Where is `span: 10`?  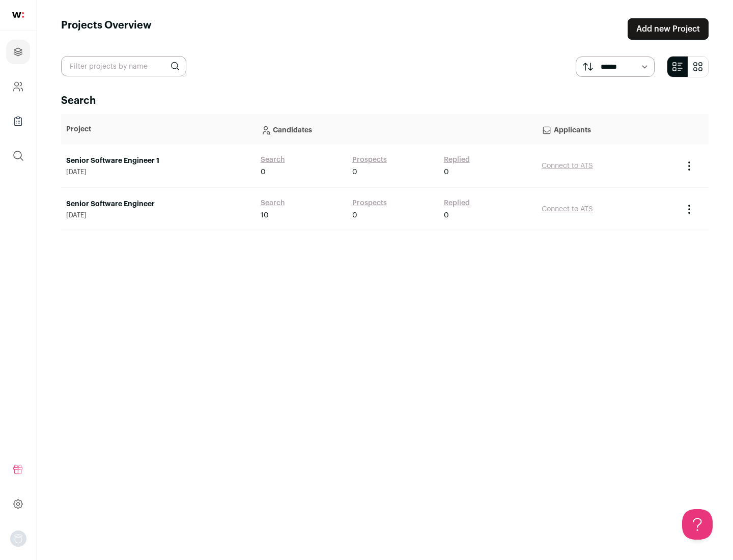 span: 10 is located at coordinates (265, 216).